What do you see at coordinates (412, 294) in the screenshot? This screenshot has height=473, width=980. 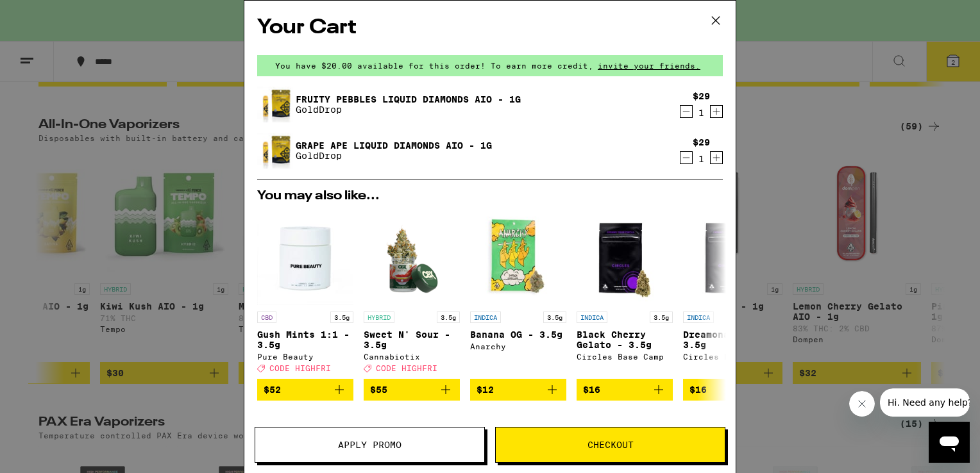 I see `a: Open page for Sweet N' Sour - 3.5g from Cannabiotix` at bounding box center [412, 294].